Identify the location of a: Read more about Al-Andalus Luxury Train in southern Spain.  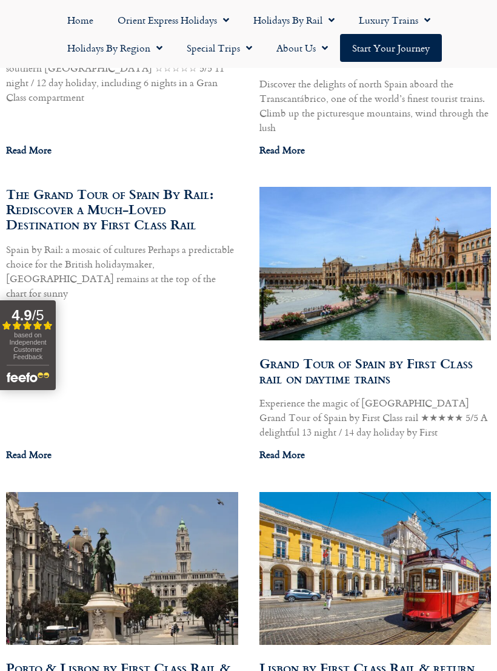
(29, 150).